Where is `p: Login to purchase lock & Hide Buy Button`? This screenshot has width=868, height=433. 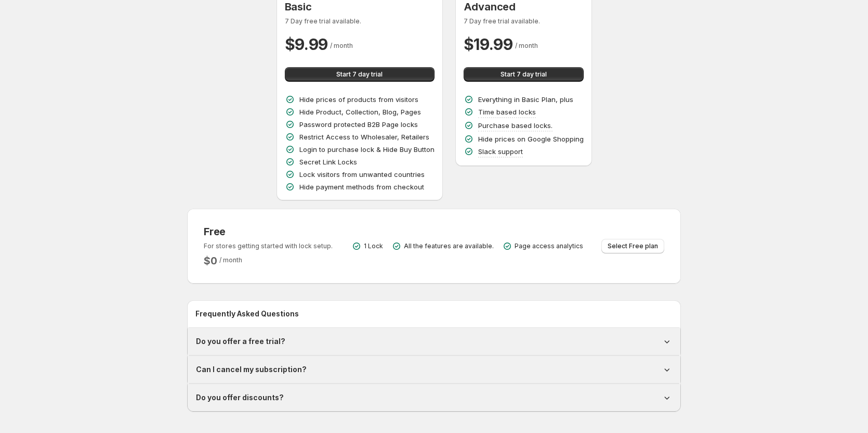 p: Login to purchase lock & Hide Buy Button is located at coordinates (367, 149).